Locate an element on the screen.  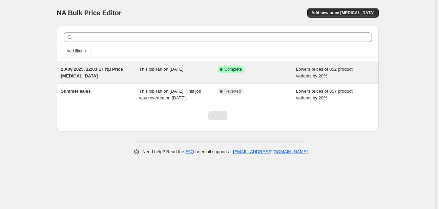
span: Summer sales is located at coordinates (76, 91).